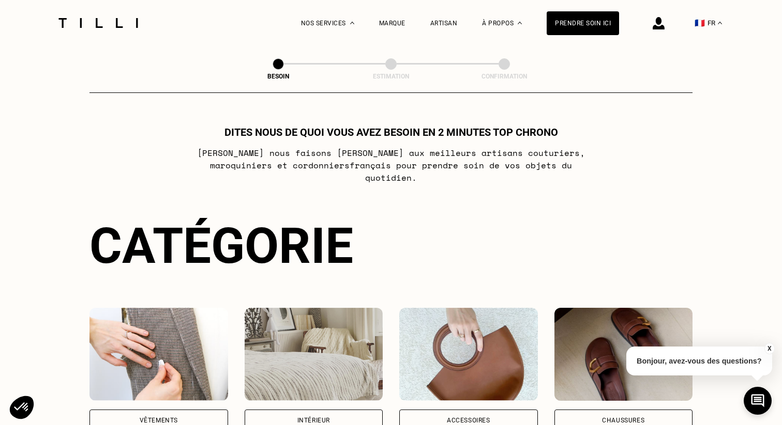 This screenshot has width=782, height=425. I want to click on div: Marque, so click(392, 23).